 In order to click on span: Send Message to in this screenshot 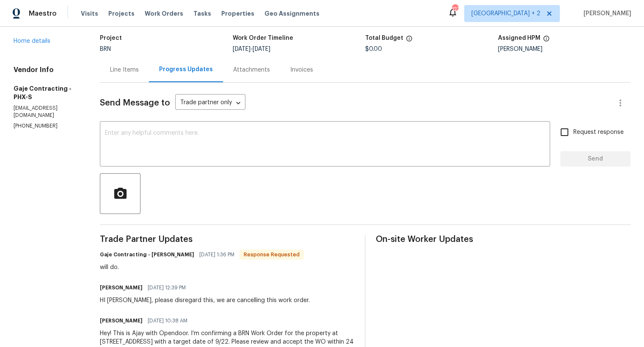, I will do `click(135, 103)`.